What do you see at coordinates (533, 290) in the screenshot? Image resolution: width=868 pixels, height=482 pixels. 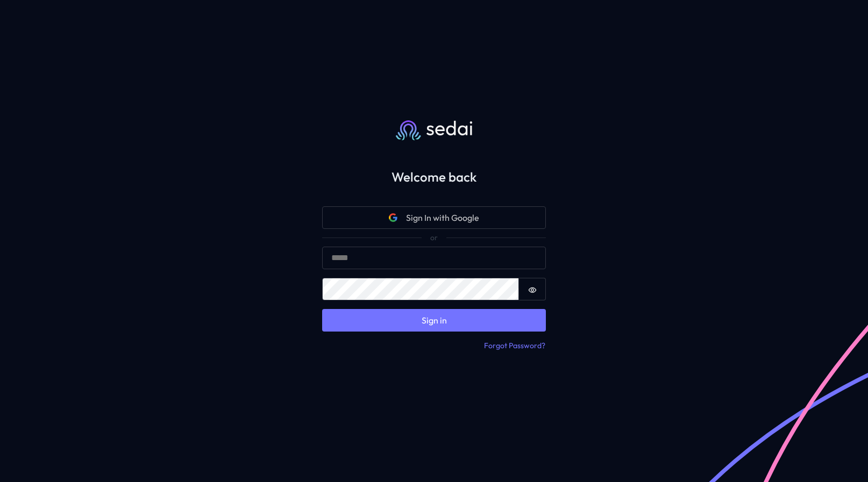 I see `button: Show password` at bounding box center [533, 290].